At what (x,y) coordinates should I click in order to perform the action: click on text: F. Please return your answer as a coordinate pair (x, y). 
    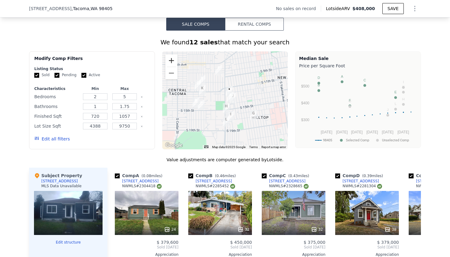
    Looking at the image, I should click on (350, 100).